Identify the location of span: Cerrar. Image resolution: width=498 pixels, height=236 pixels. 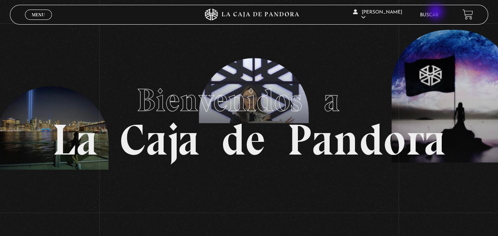
(38, 22).